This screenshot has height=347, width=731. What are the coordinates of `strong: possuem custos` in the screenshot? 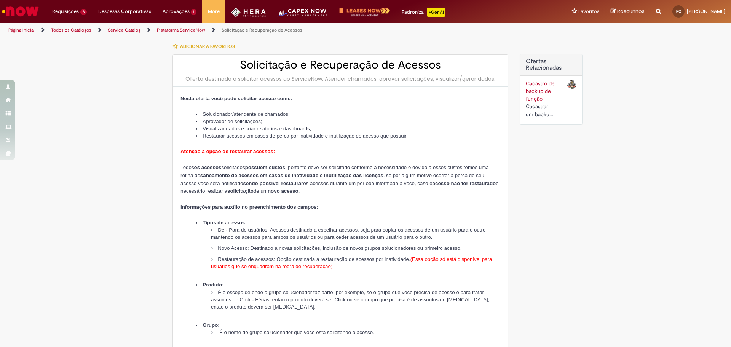 It's located at (265, 167).